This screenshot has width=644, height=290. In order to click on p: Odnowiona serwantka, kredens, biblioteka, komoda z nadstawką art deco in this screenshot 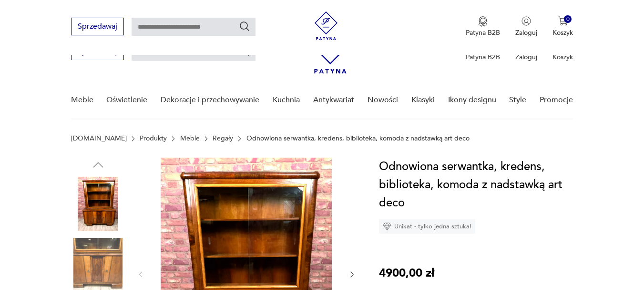, I will do `click(358, 138)`.